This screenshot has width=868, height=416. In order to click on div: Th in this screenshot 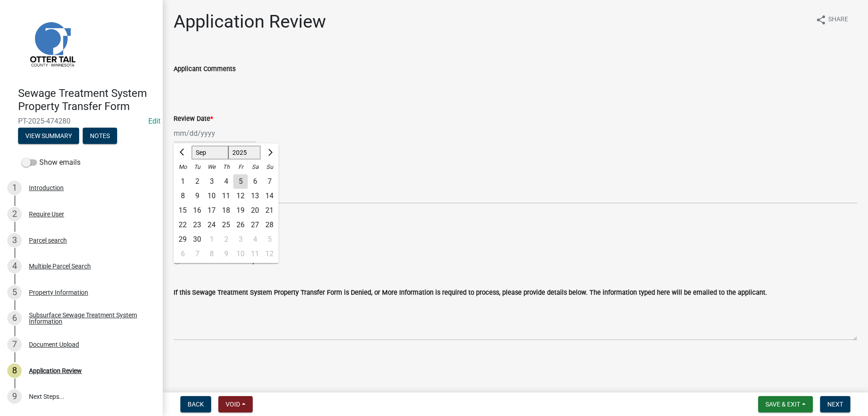, I will do `click(226, 167)`.